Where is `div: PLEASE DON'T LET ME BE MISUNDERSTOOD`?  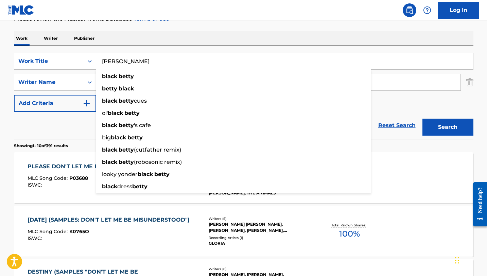 div: PLEASE DON'T LET ME BE MISUNDERSTOOD is located at coordinates (94, 167).